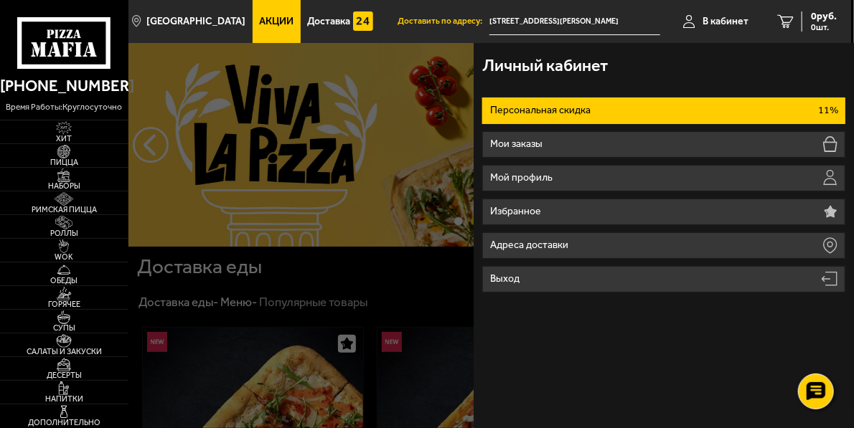  What do you see at coordinates (544, 65) in the screenshot?
I see `h3: Личный кабинет` at bounding box center [544, 65].